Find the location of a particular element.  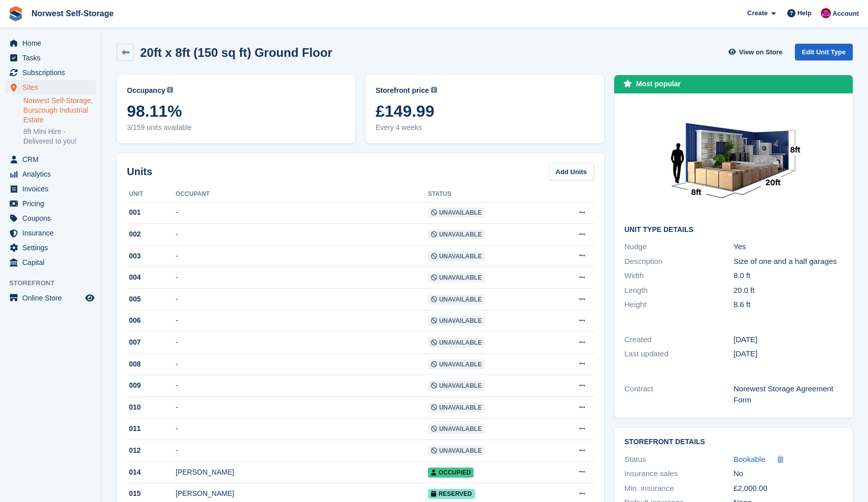

span: Coupons is located at coordinates (53, 219).